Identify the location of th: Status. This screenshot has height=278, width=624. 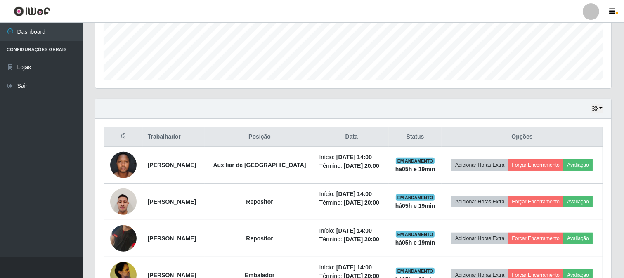
(415, 137).